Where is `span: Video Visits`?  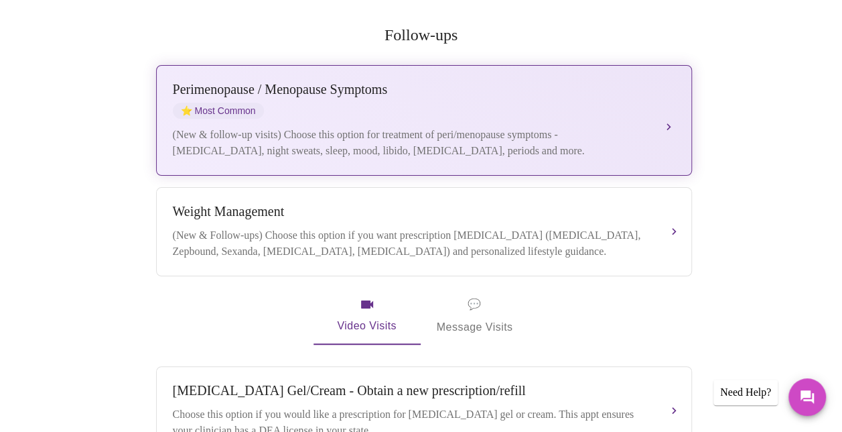
span: Video Visits is located at coordinates (367, 316).